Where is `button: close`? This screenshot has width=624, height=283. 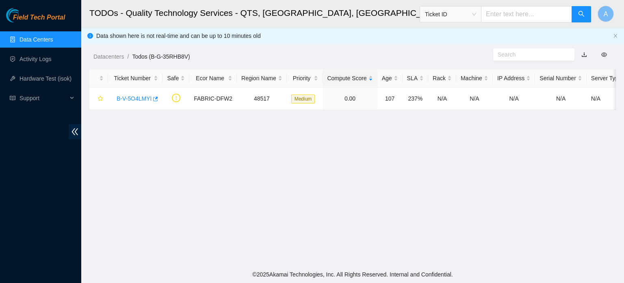 button: close is located at coordinates (616, 36).